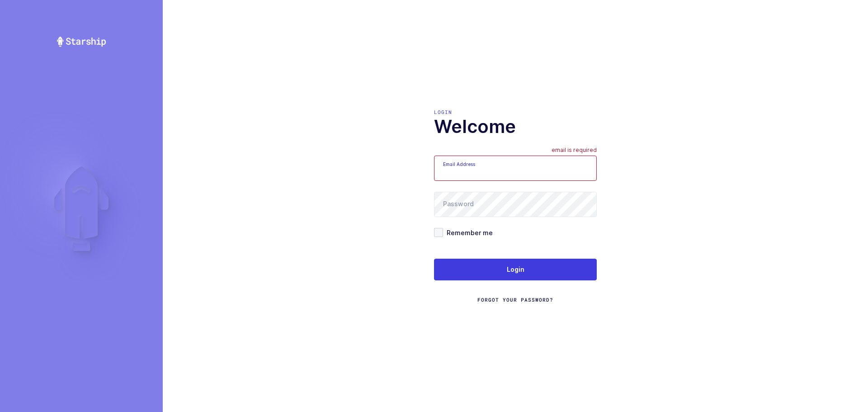  What do you see at coordinates (516, 127) in the screenshot?
I see `h1: Welcome` at bounding box center [516, 127].